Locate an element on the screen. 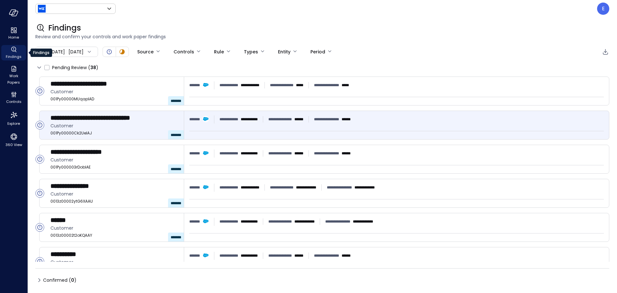 The width and height of the screenshot is (617, 293). span: Explore is located at coordinates (13, 123).